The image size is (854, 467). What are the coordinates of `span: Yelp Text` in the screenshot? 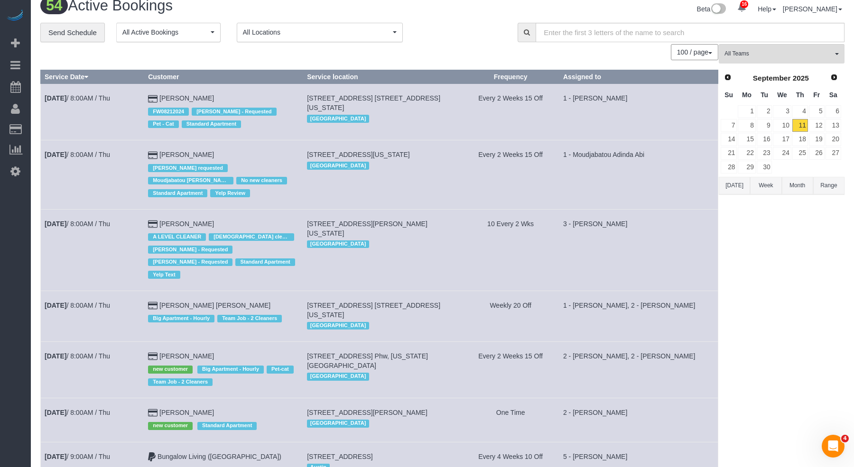 It's located at (164, 275).